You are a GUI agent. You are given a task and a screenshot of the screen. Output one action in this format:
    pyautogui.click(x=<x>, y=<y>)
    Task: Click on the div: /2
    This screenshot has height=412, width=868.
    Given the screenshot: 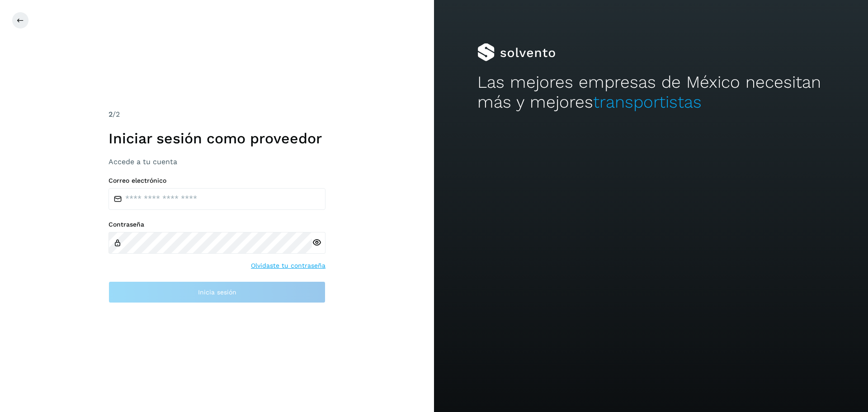 What is the action you would take?
    pyautogui.click(x=217, y=114)
    